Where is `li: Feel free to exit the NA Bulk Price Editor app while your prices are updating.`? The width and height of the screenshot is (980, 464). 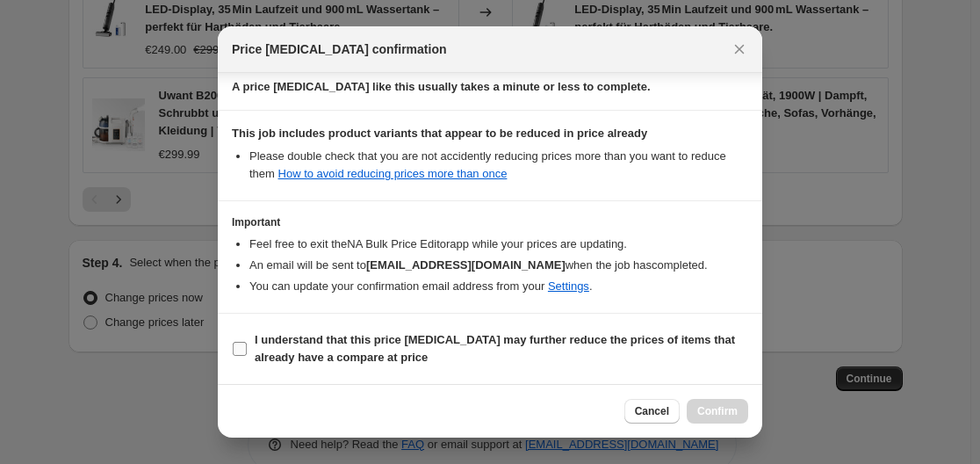
li: Feel free to exit the NA Bulk Price Editor app while your prices are updating. is located at coordinates (499, 245).